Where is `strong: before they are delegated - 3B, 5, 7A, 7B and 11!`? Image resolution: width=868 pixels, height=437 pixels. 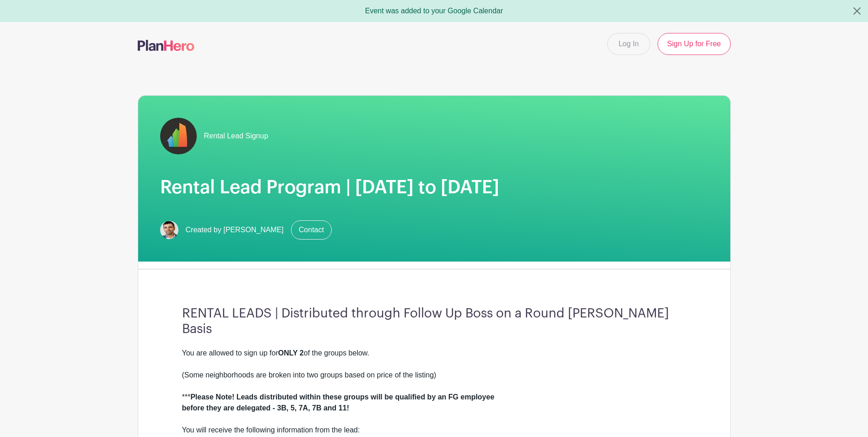
strong: before they are delegated - 3B, 5, 7A, 7B and 11! is located at coordinates (265, 408).